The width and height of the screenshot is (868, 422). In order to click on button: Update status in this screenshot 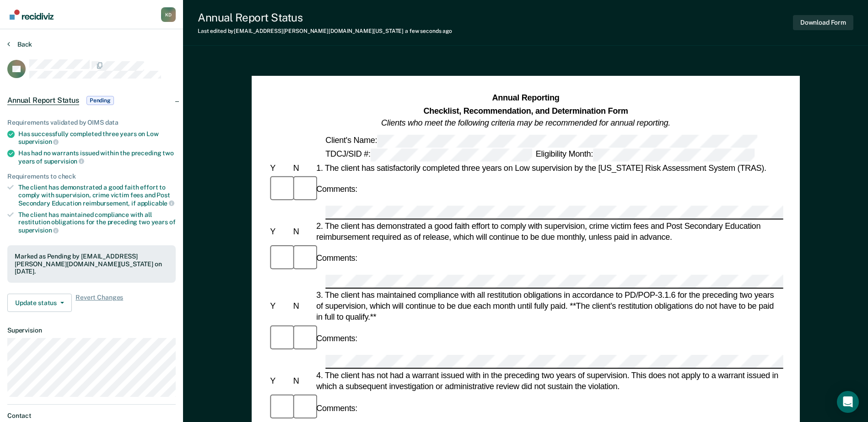, I will do `click(39, 303)`.